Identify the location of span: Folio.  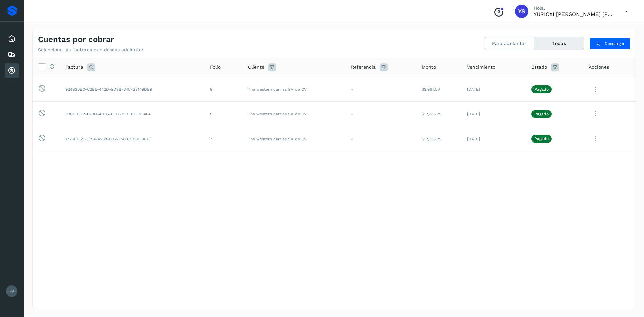
(216, 67).